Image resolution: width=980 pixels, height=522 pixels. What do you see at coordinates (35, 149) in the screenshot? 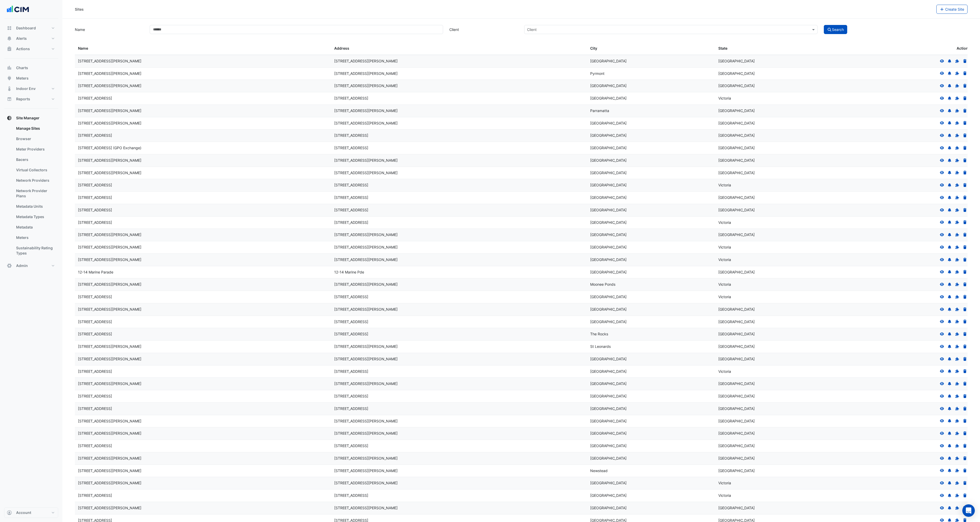
I see `a: Meter Providers` at bounding box center [35, 149].